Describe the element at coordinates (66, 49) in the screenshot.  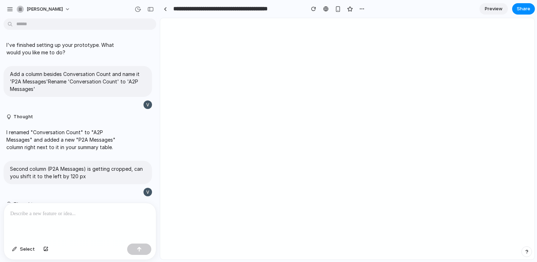
I see `p: I've finished setting up your prototype. What would you like me to do?` at that location.